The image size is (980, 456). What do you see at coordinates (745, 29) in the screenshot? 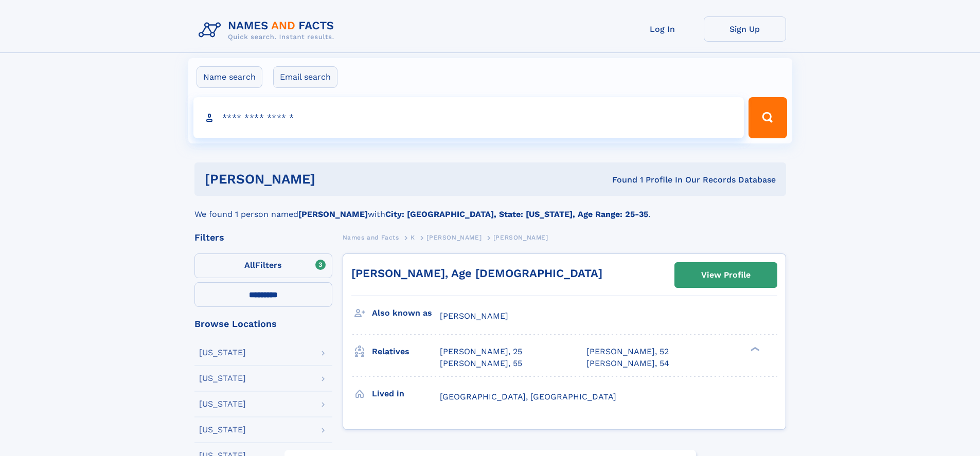
I see `a: Sign Up` at bounding box center [745, 29].